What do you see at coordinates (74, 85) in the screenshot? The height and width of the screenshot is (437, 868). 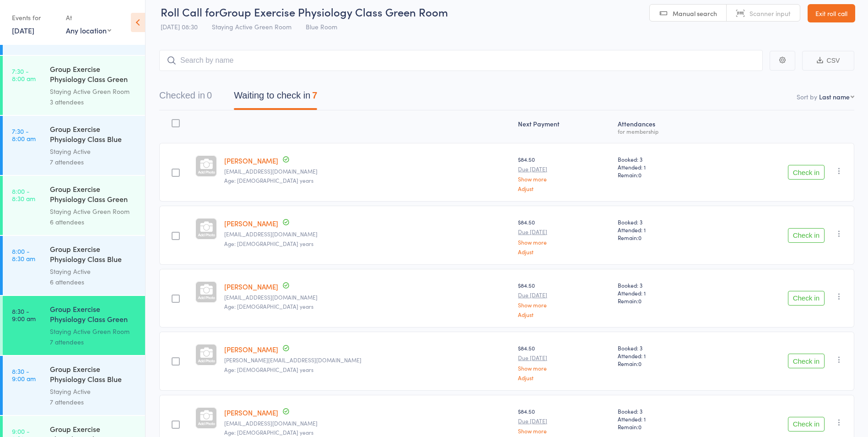 I see `a: 7:30 -8:00 amGroup Exercise Physiology Class Green RoomStaying Active Green Room3 attendees` at bounding box center [74, 85].